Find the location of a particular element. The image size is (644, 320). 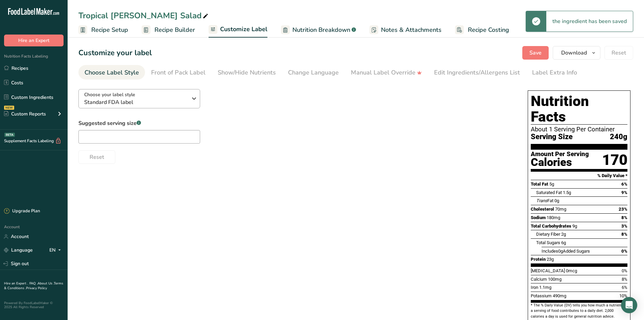

section: * The % Daily Value (DV) tells you how much a nutrient in a serving of food contributes to a dail... is located at coordinates (579, 311).